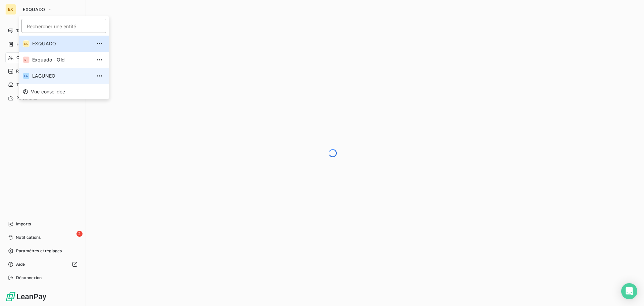 The image size is (644, 306). I want to click on span: Vue consolidée, so click(48, 91).